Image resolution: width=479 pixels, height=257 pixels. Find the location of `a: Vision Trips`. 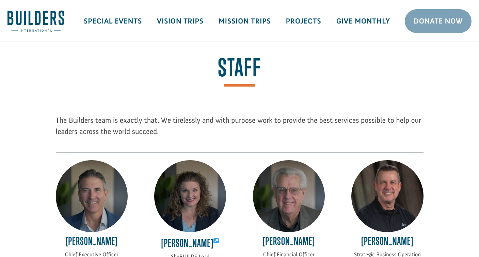

a: Vision Trips is located at coordinates (180, 21).